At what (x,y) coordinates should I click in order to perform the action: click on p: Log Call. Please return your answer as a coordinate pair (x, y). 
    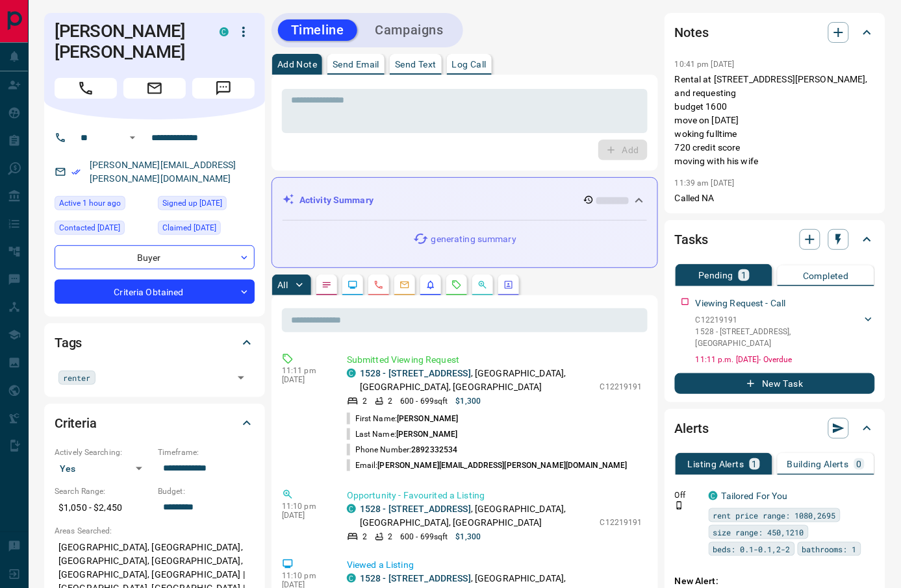
    Looking at the image, I should click on (469, 64).